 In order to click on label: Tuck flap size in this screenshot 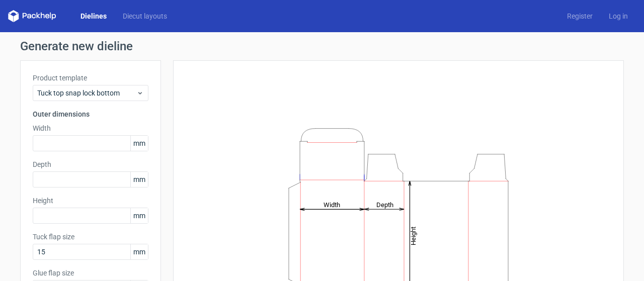, I will do `click(91, 237)`.